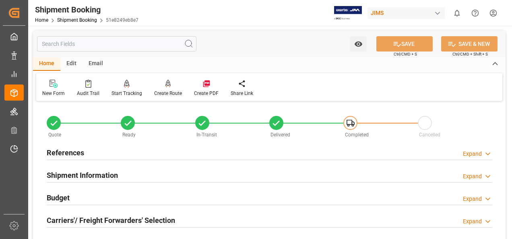 Image resolution: width=512 pixels, height=239 pixels. I want to click on div: Share Link, so click(242, 93).